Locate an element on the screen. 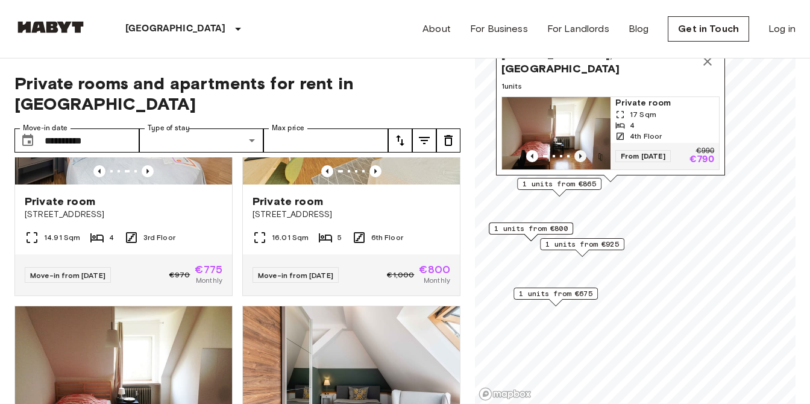 The height and width of the screenshot is (404, 810). span: 17 Sqm is located at coordinates (643, 115).